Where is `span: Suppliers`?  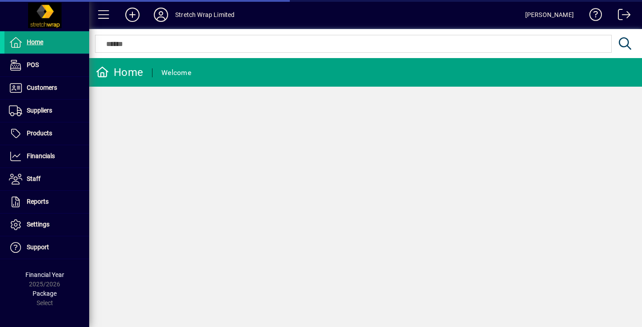
span: Suppliers is located at coordinates (39, 110).